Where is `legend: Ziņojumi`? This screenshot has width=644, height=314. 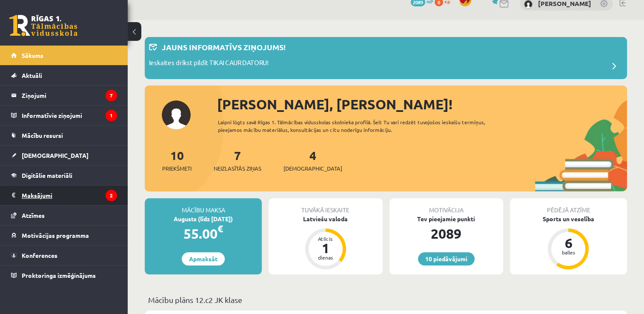
legend: Ziņojumi is located at coordinates (69, 95).